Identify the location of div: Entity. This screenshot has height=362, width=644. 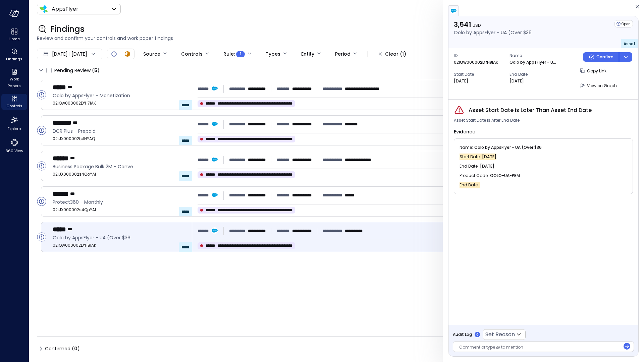
(308, 54).